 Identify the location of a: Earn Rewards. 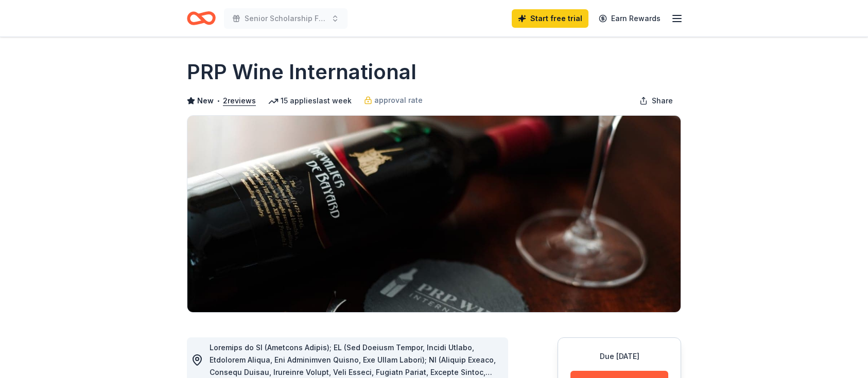
(630, 19).